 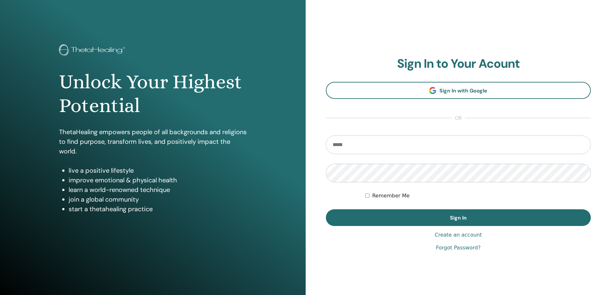 What do you see at coordinates (157, 189) in the screenshot?
I see `li: learn a world-renowned technique` at bounding box center [157, 189].